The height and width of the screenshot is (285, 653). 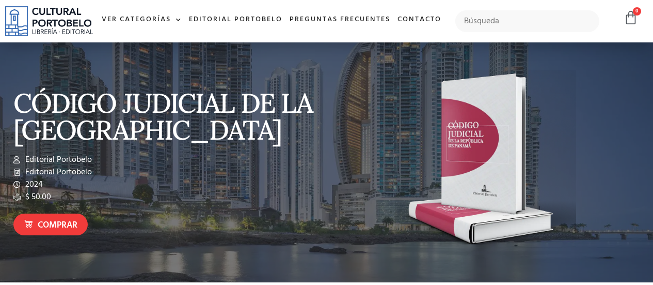 I want to click on span: Comprar, so click(x=57, y=225).